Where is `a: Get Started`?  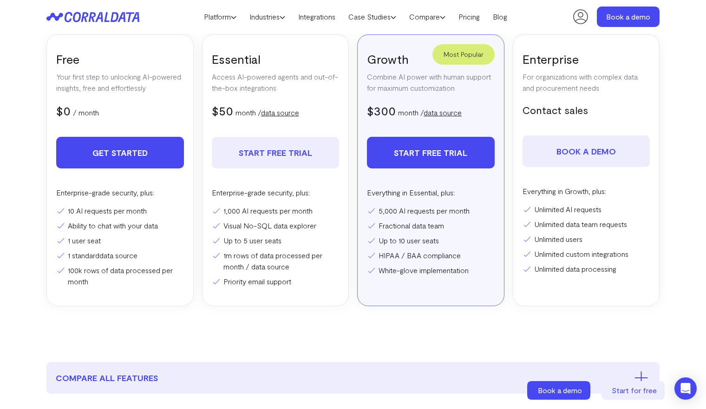
a: Get Started is located at coordinates (120, 152).